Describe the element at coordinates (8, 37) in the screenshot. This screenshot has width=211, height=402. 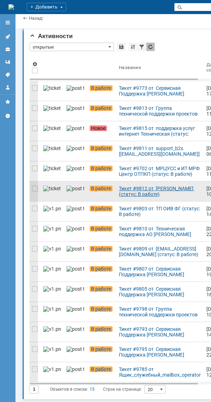
I see `a: Активности` at that location.